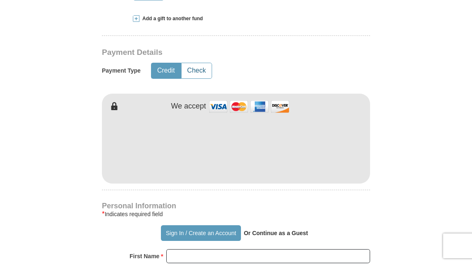 The image size is (472, 264). Describe the element at coordinates (189, 106) in the screenshot. I see `h4: We accept` at that location.